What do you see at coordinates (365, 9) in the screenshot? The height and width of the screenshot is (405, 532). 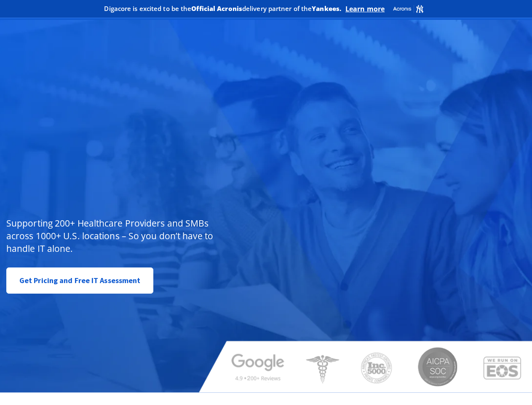 I see `span: Learn more` at bounding box center [365, 9].